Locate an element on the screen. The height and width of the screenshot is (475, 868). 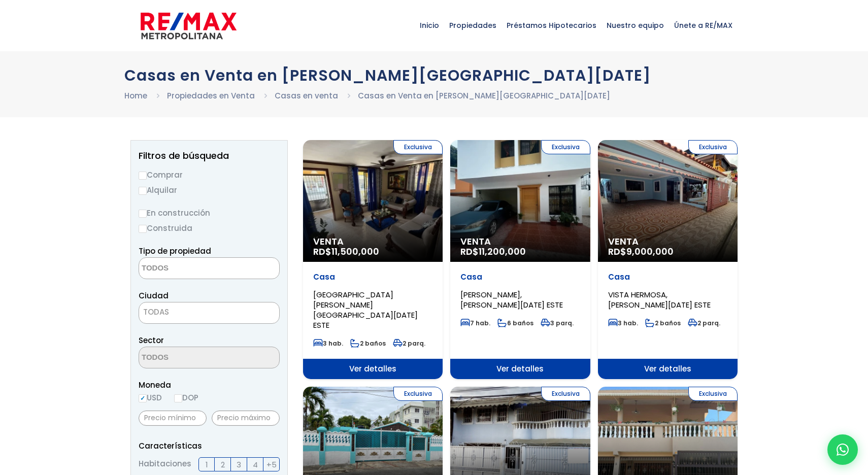
input: Precio máximo is located at coordinates (246, 418).